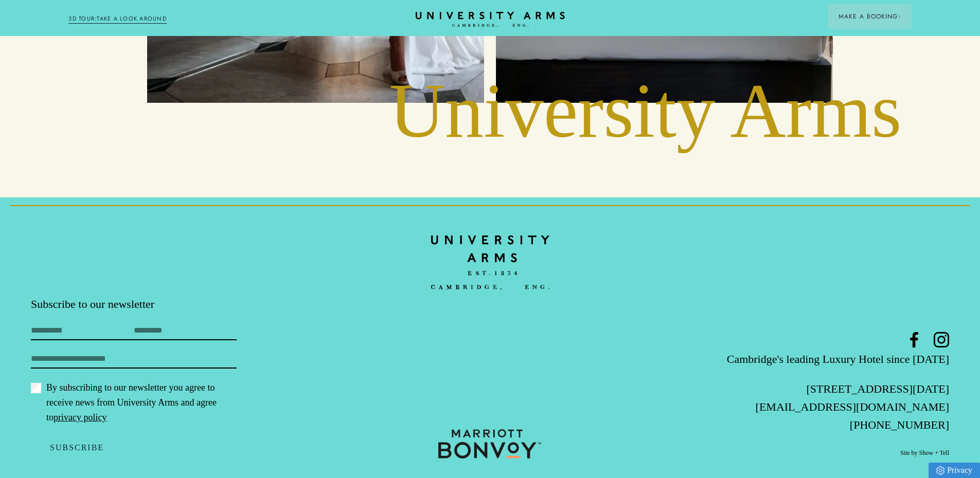  What do you see at coordinates (941, 340) in the screenshot?
I see `a: Instagram` at bounding box center [941, 340].